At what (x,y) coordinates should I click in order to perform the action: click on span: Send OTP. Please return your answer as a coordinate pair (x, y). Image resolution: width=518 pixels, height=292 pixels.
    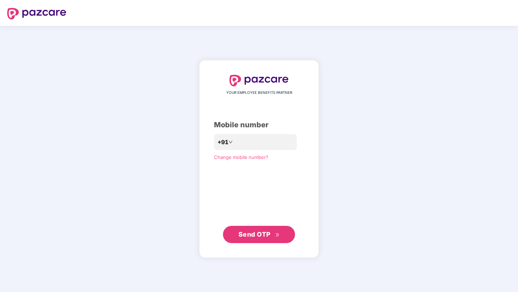
    Looking at the image, I should click on (254, 234).